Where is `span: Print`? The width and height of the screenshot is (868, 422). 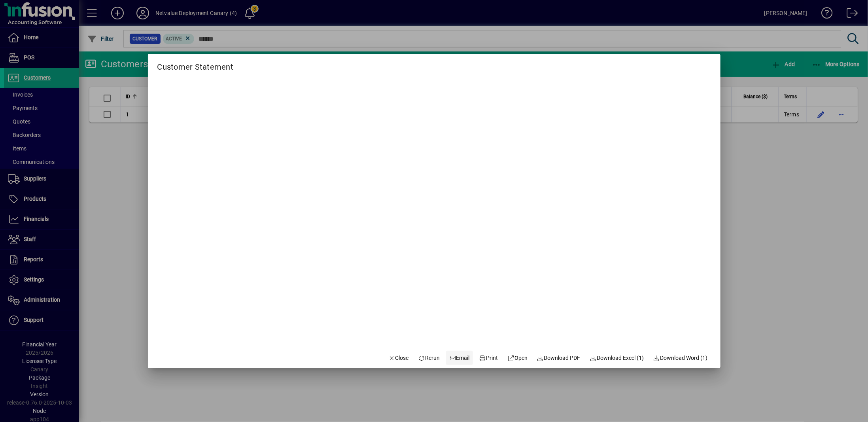
span: Print is located at coordinates (489, 358).